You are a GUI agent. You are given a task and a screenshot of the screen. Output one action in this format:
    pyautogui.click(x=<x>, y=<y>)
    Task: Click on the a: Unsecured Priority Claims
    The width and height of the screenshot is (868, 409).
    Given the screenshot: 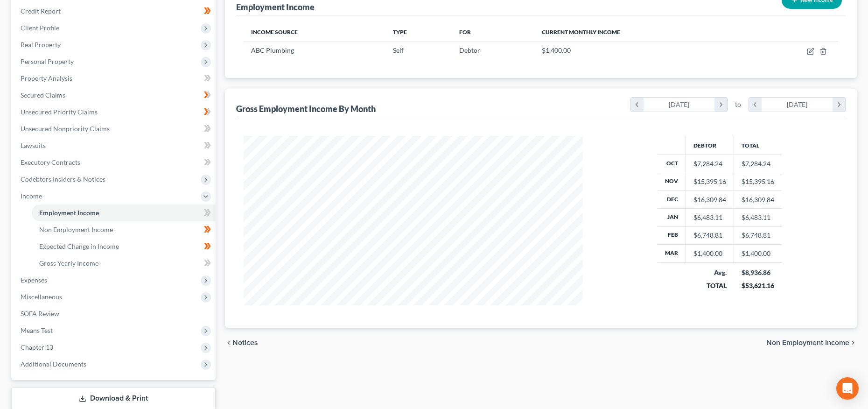 What is the action you would take?
    pyautogui.click(x=114, y=112)
    